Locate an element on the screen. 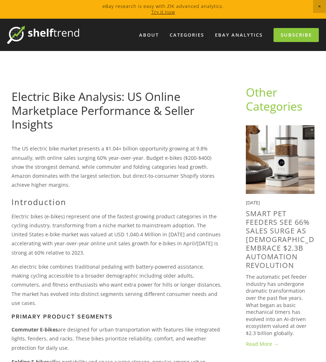  img: ShelfTrend is located at coordinates (43, 35).